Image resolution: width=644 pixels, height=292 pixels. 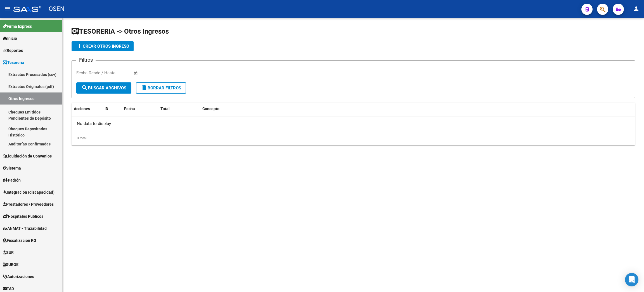 What do you see at coordinates (632, 280) in the screenshot?
I see `div: Open Intercom Messenger` at bounding box center [632, 280].